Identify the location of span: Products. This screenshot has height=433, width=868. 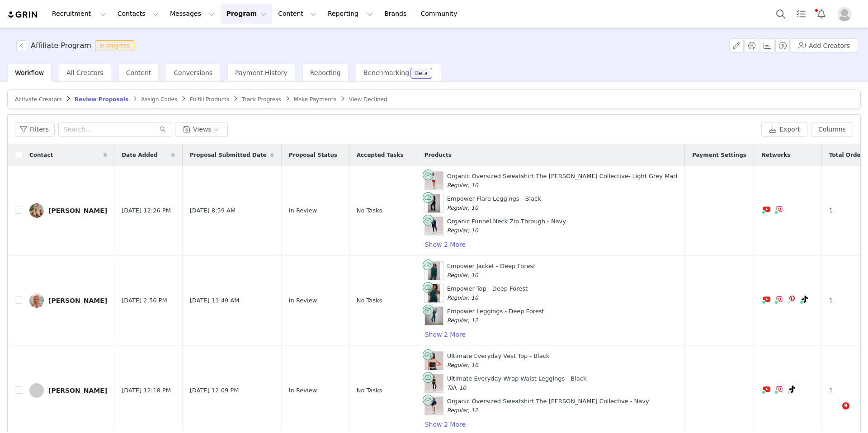
(438, 155).